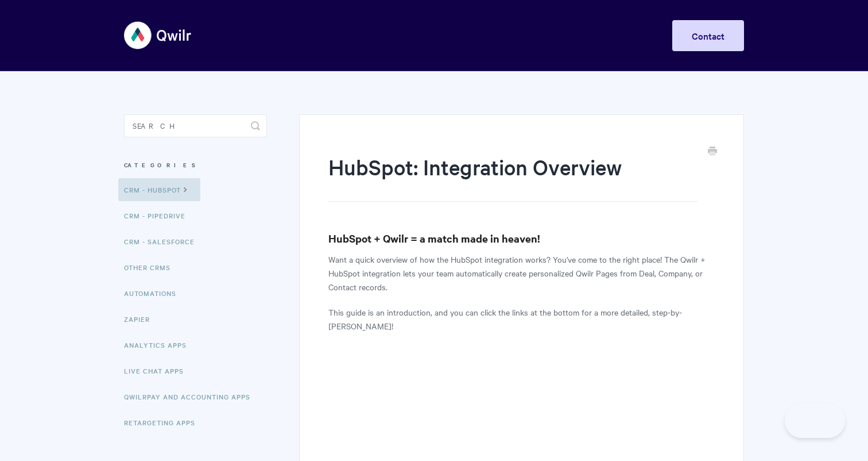  I want to click on p: Want a quick overview of how the HubSpot integration works? You've come to the right place! The Q..., so click(522, 273).